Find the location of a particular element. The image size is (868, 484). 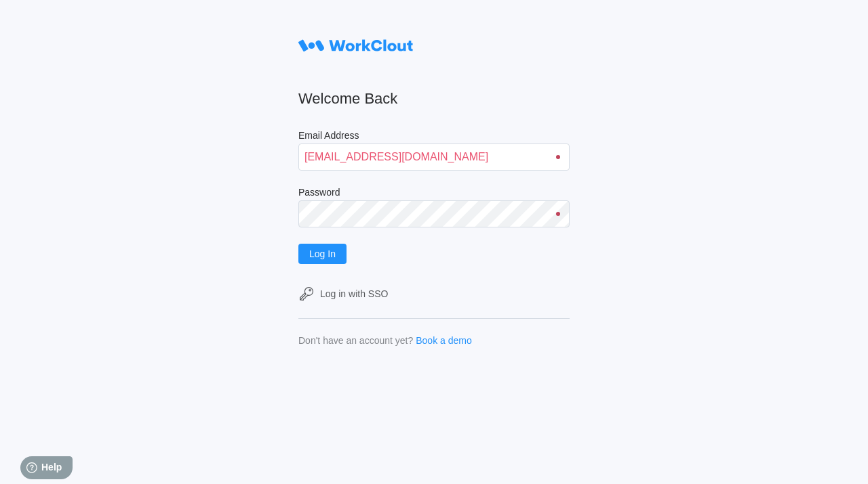

div: Log in with SSO is located at coordinates (354, 294).